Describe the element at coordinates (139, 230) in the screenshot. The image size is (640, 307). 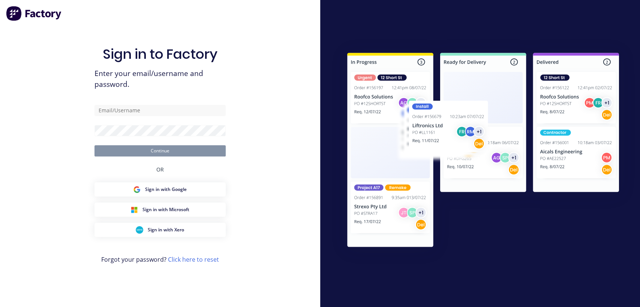
I see `img: Xero Sign in` at that location.